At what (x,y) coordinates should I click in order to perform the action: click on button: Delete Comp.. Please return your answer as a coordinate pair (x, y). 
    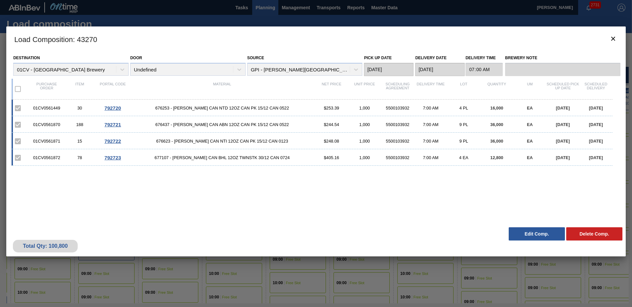
    Looking at the image, I should click on (594, 234).